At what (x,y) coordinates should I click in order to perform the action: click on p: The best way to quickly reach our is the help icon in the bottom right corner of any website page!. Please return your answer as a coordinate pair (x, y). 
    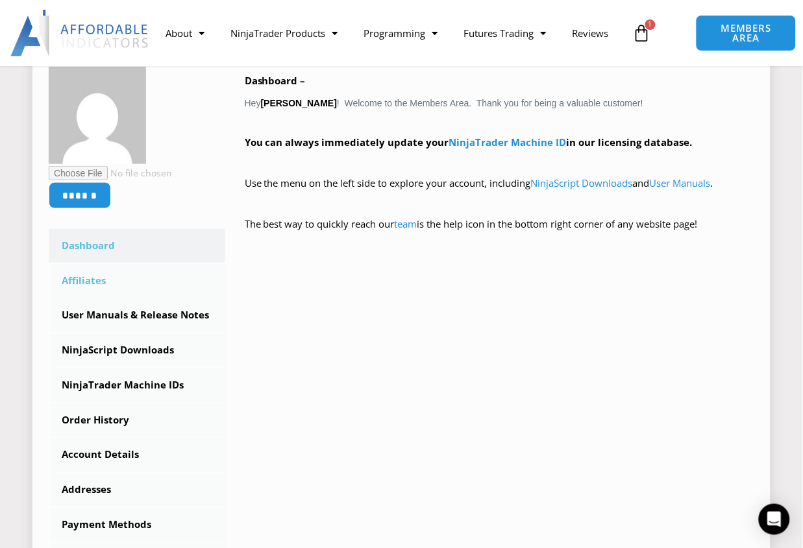
    Looking at the image, I should click on (499, 234).